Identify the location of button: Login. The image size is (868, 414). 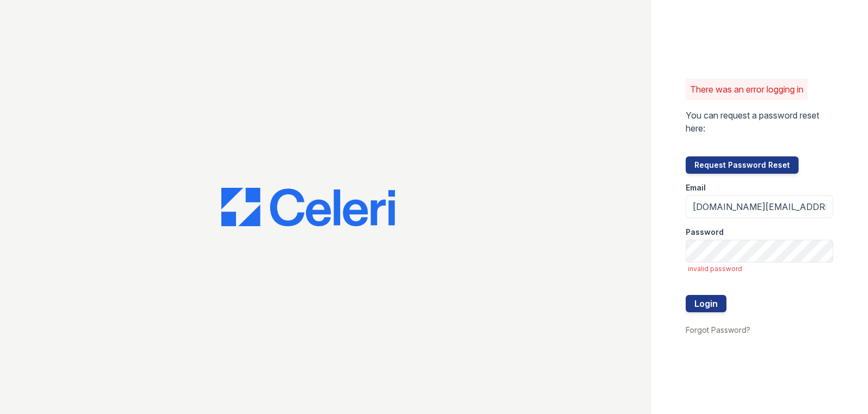
(705, 304).